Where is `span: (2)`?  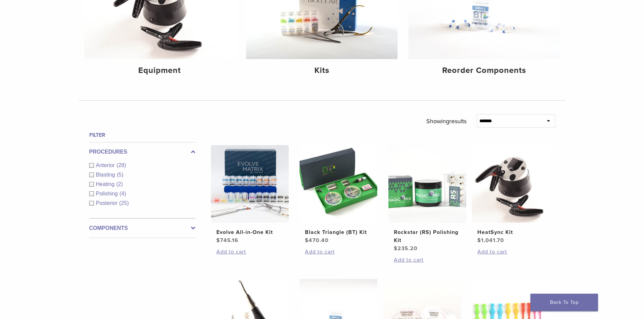 span: (2) is located at coordinates (120, 184).